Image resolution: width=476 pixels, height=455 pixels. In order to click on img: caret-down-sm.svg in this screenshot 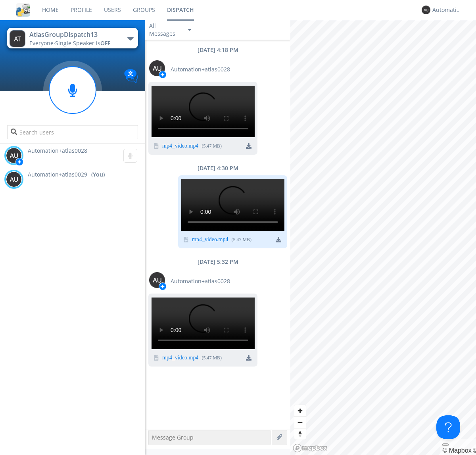, I will do `click(189, 29)`.